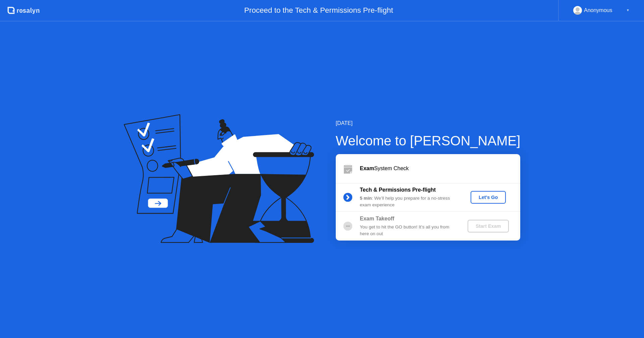 Image resolution: width=644 pixels, height=338 pixels. What do you see at coordinates (366, 198) in the screenshot?
I see `b: 5 min` at bounding box center [366, 198].